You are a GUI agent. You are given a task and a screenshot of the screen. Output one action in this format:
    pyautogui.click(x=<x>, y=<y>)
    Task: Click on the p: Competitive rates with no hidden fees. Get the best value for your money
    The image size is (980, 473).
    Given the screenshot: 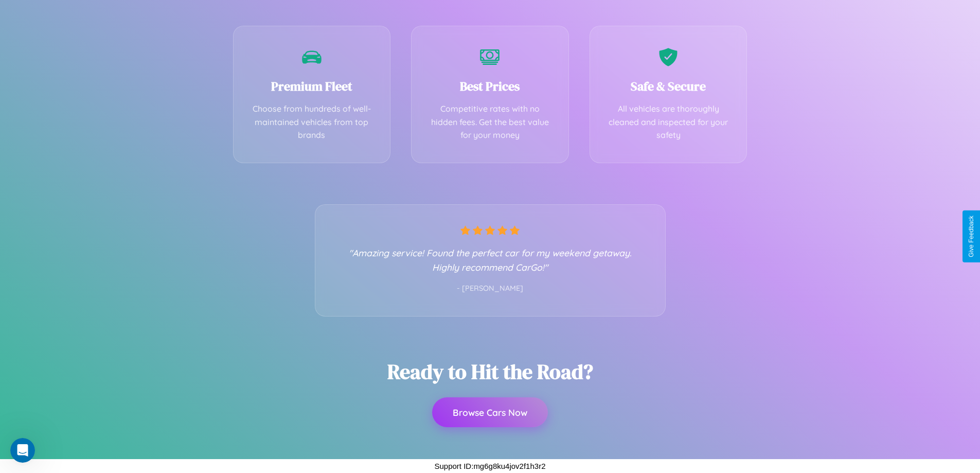 What is the action you would take?
    pyautogui.click(x=490, y=122)
    